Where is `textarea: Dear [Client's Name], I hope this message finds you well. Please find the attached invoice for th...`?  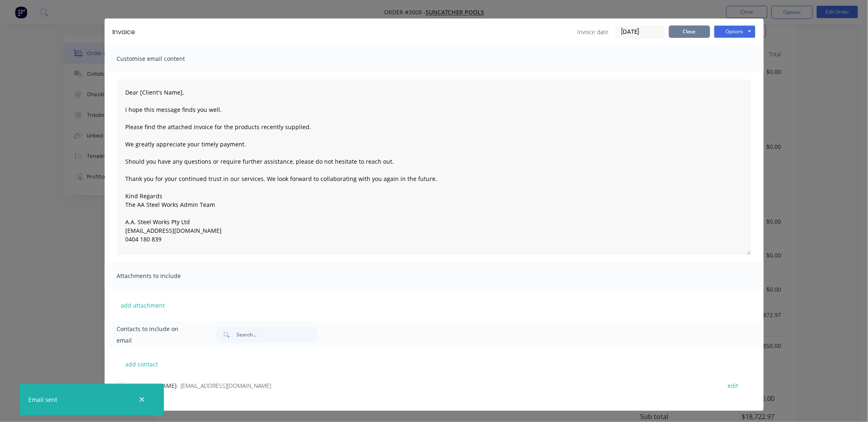 textarea: Dear [Client's Name], I hope this message finds you well. Please find the attached invoice for th... is located at coordinates (434, 167).